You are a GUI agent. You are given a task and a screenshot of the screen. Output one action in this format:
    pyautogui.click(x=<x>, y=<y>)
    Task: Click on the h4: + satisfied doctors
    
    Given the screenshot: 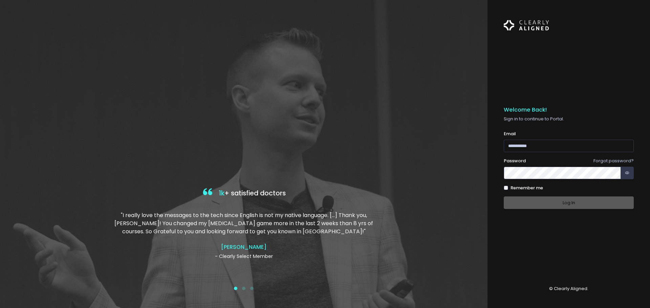 What is the action you would take?
    pyautogui.click(x=244, y=194)
    